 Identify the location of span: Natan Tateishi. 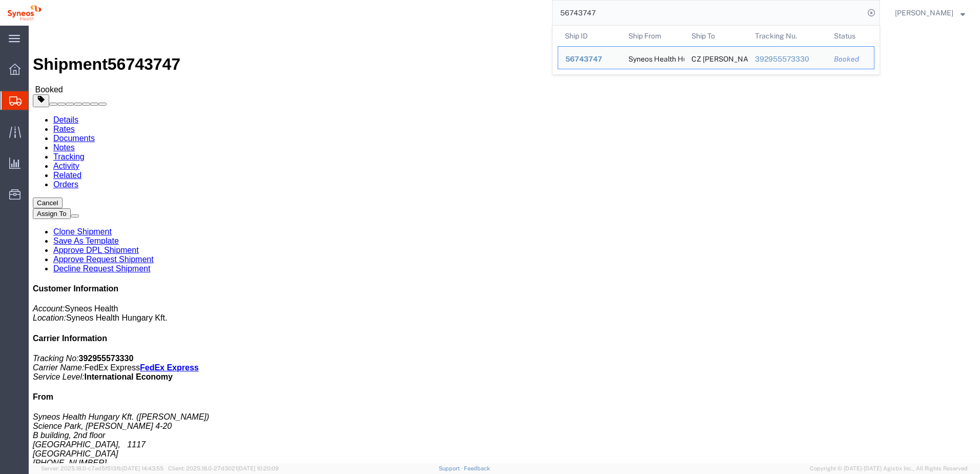
(924, 13).